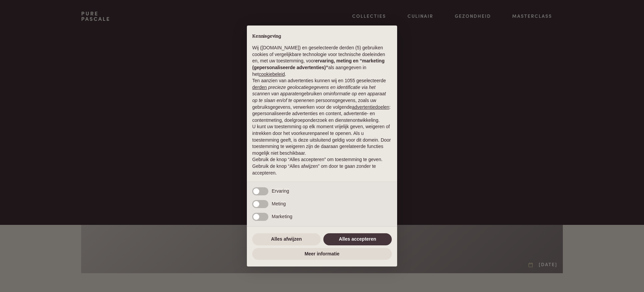 The height and width of the screenshot is (292, 644). I want to click on p: U kunt uw toestemming op elk moment vrijelijk geven, weigeren of intrekken door het voorkeurenpan..., so click(322, 140).